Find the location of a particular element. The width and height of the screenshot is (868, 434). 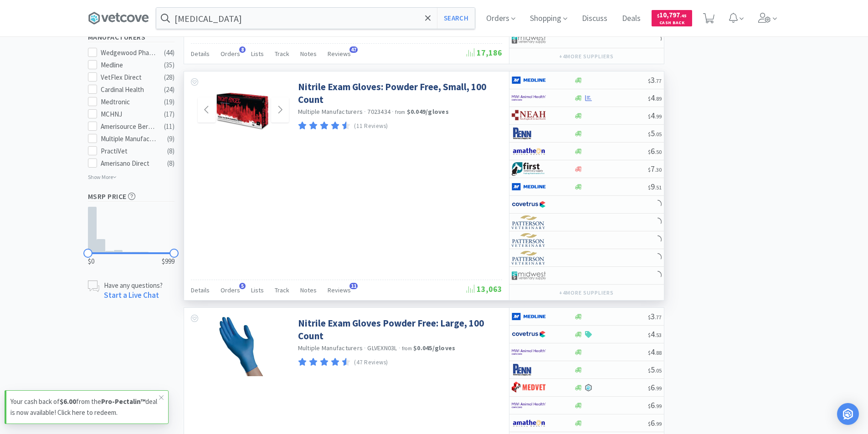

p: (11 Reviews) is located at coordinates (371, 126).